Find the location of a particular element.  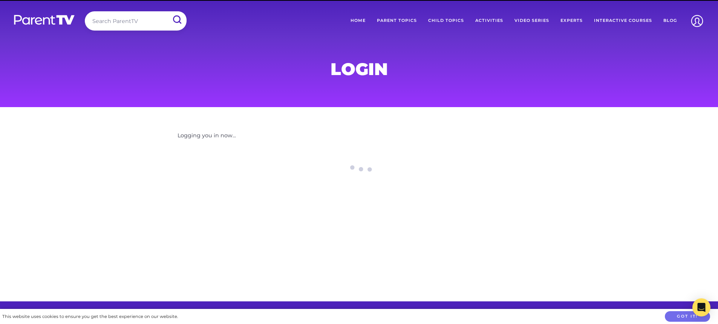

div: Open Intercom Messenger is located at coordinates (701, 307).